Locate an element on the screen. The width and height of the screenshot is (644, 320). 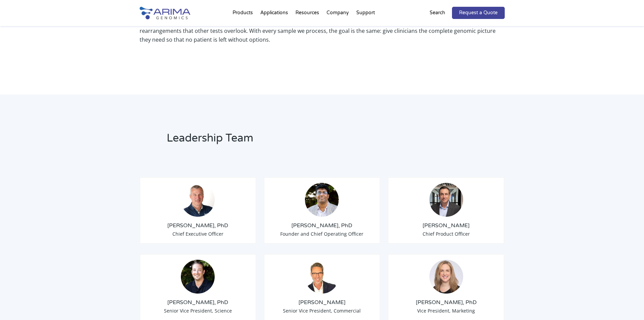
img: Sid-Selvaraj_Arima-Genomics.png is located at coordinates (322, 200).